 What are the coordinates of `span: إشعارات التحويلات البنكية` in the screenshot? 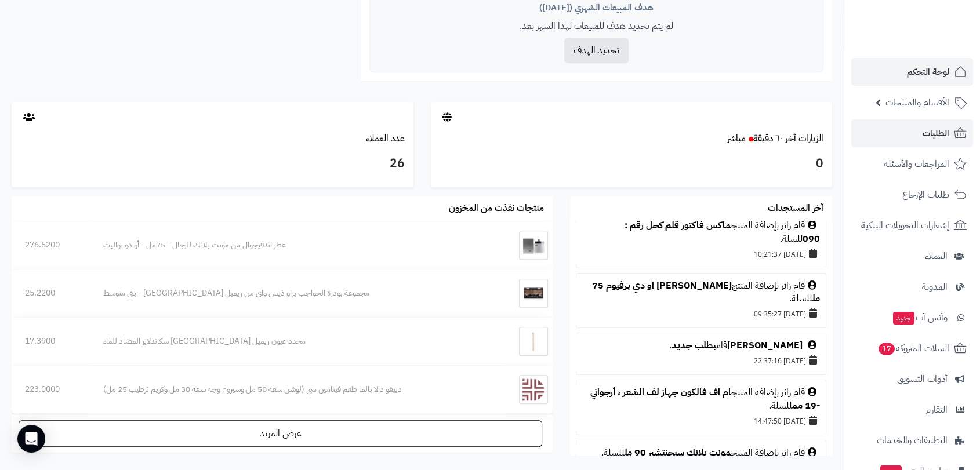 It's located at (905, 225).